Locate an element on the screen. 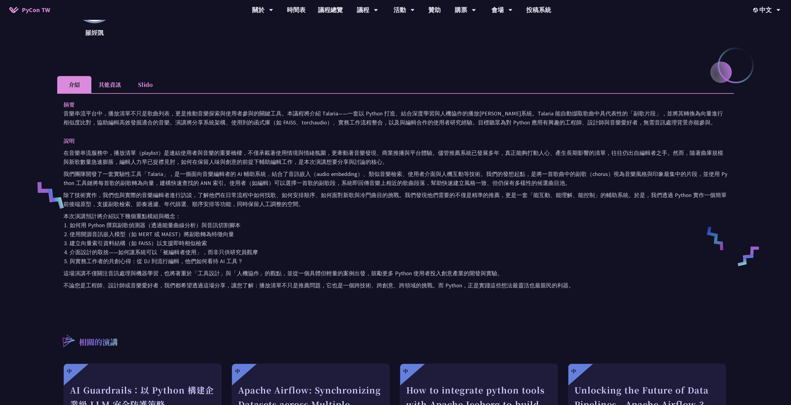 This screenshot has width=791, height=405. p: 摘要 is located at coordinates (389, 104).